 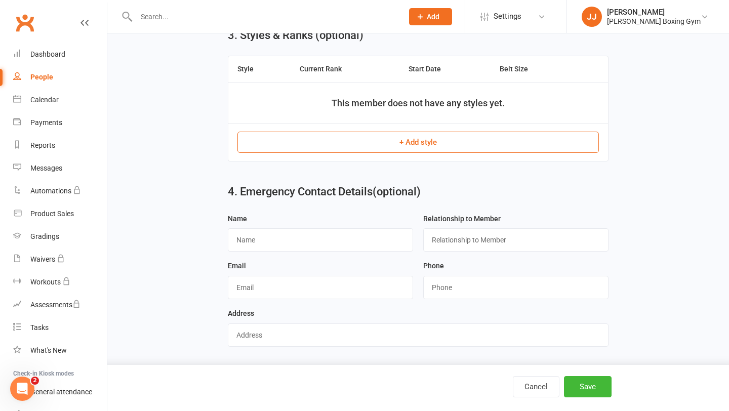 What do you see at coordinates (418, 142) in the screenshot?
I see `button: + Add style` at bounding box center [418, 142].